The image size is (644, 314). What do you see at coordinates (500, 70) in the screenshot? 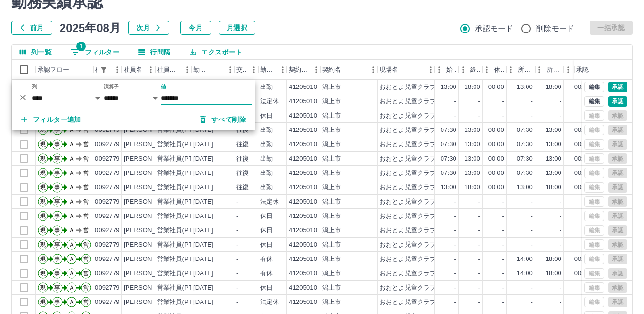
I see `div: 休憩` at bounding box center [500, 70].